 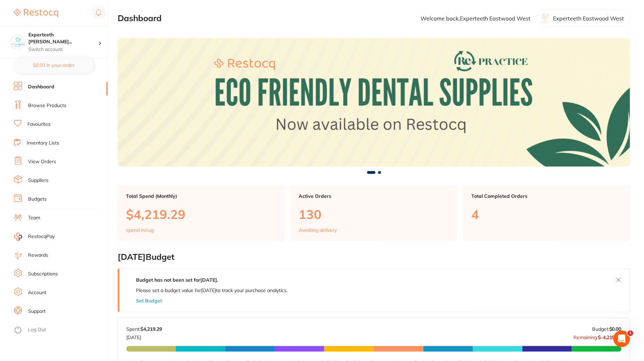 What do you see at coordinates (36, 13) in the screenshot?
I see `img: Restocq Logo` at bounding box center [36, 13].